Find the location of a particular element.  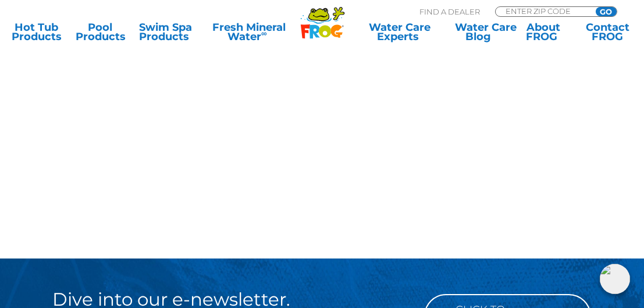

a: PoolProducts is located at coordinates (100, 32).